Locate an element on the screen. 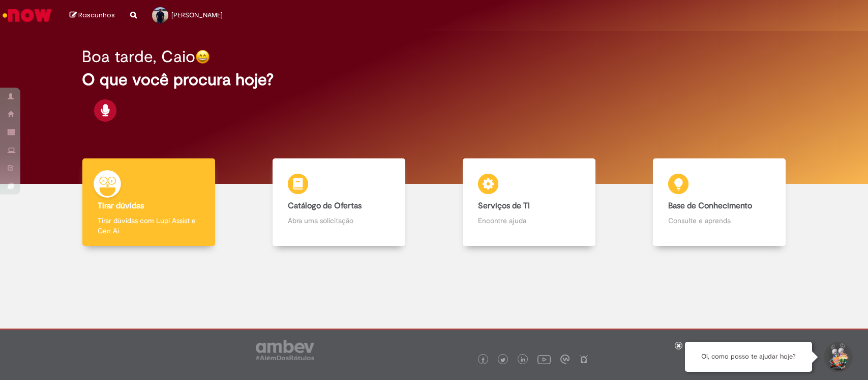 This screenshot has height=380, width=868. a: Serviços de TI Encontre ajuda is located at coordinates (530, 202).